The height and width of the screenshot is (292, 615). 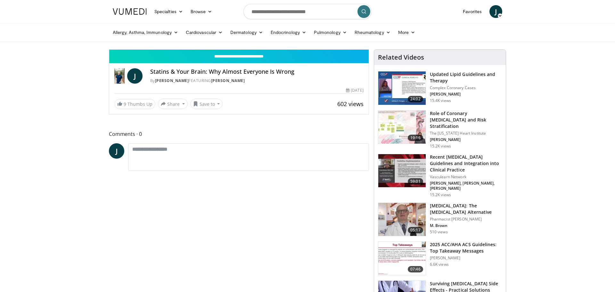 I want to click on span: 9, so click(x=125, y=104).